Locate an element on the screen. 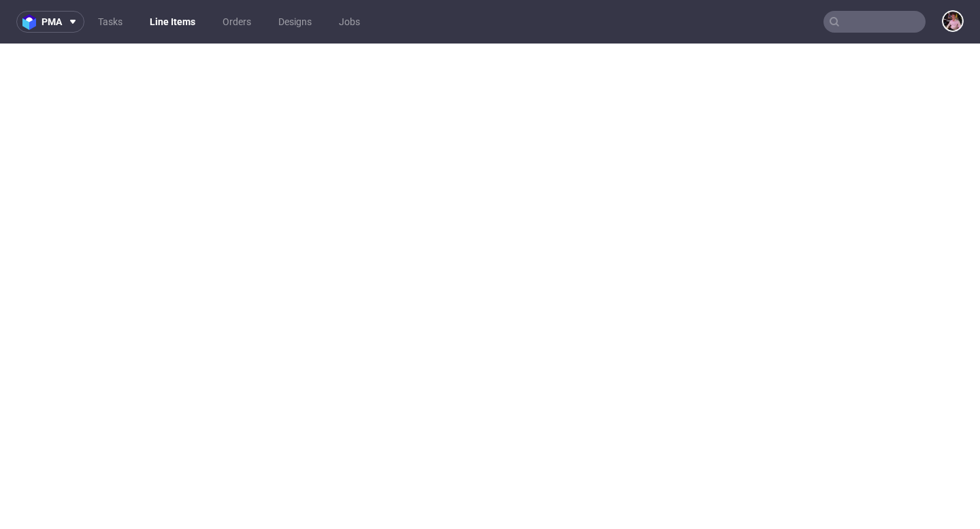 The image size is (980, 529). a: Designs is located at coordinates (295, 21).